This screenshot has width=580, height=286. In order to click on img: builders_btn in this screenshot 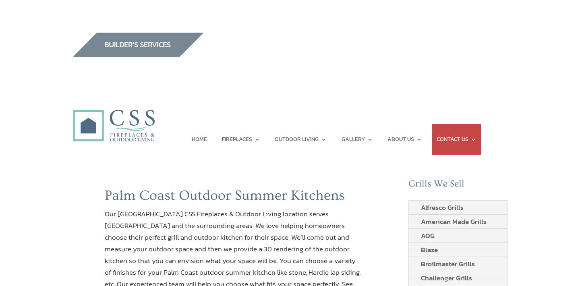, I will do `click(138, 45)`.